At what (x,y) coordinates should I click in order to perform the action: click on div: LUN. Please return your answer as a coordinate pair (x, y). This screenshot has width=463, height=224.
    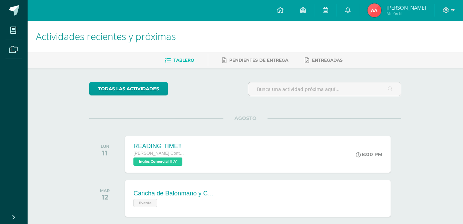
    Looking at the image, I should click on (105, 147).